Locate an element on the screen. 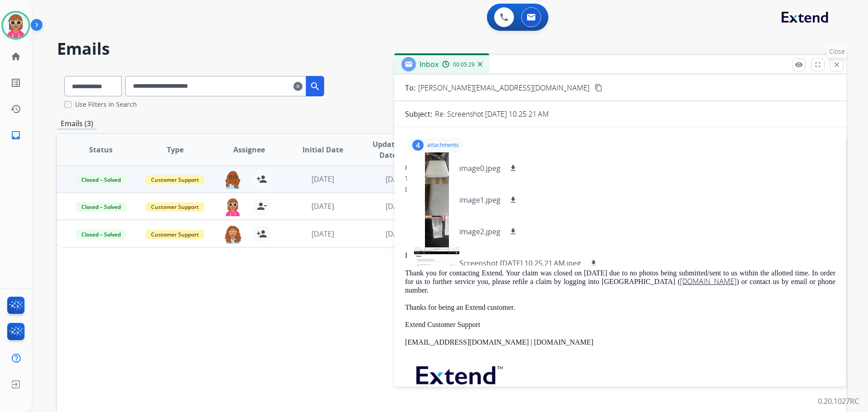 This screenshot has width=868, height=412. div: 4 is located at coordinates (418, 145).